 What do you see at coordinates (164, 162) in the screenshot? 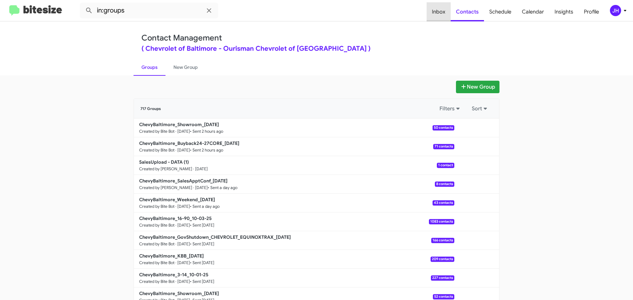
I see `b: SalesUpload - DATA (1)` at bounding box center [164, 162].